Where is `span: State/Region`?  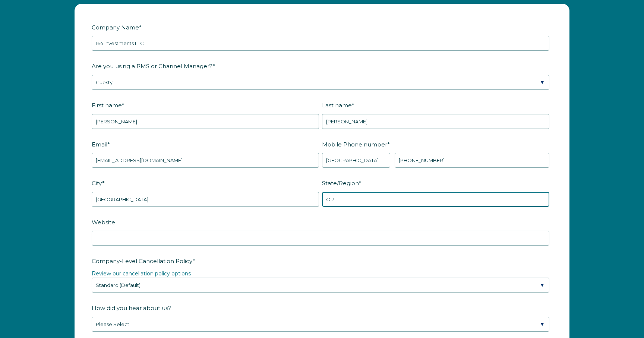 span: State/Region is located at coordinates (340, 183).